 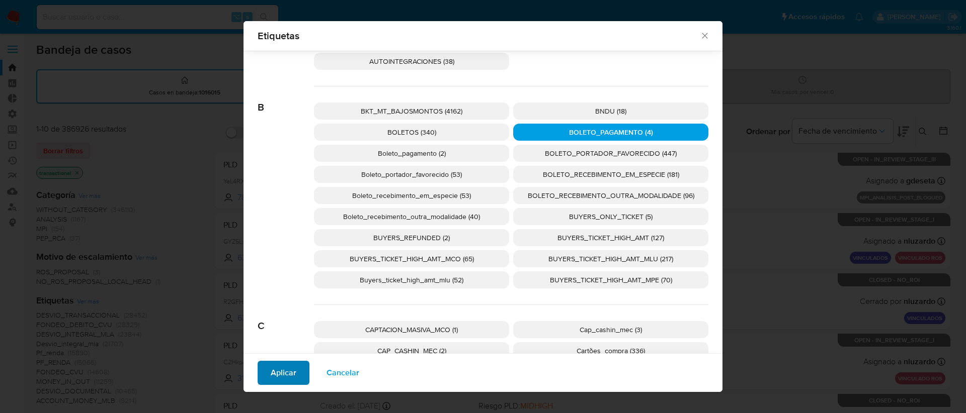 What do you see at coordinates (611, 111) in the screenshot?
I see `div: BNDU (18)` at bounding box center [611, 111].